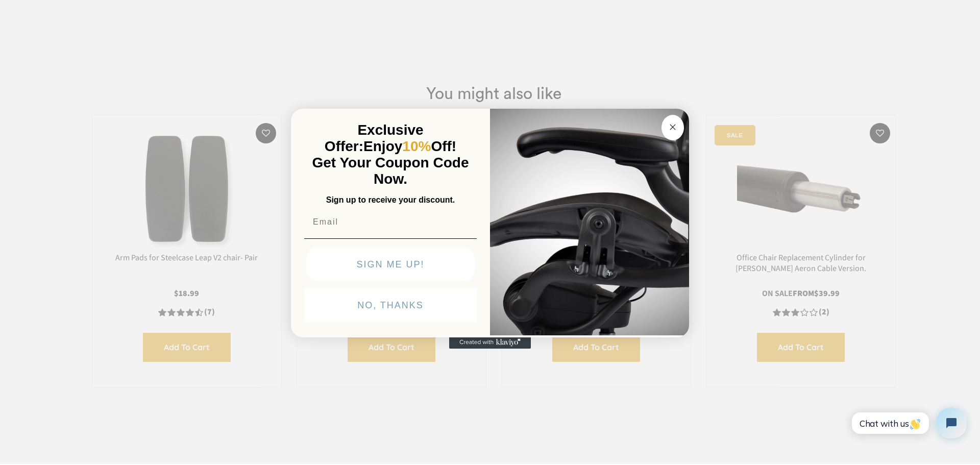  I want to click on span: Chat with us, so click(50, 24).